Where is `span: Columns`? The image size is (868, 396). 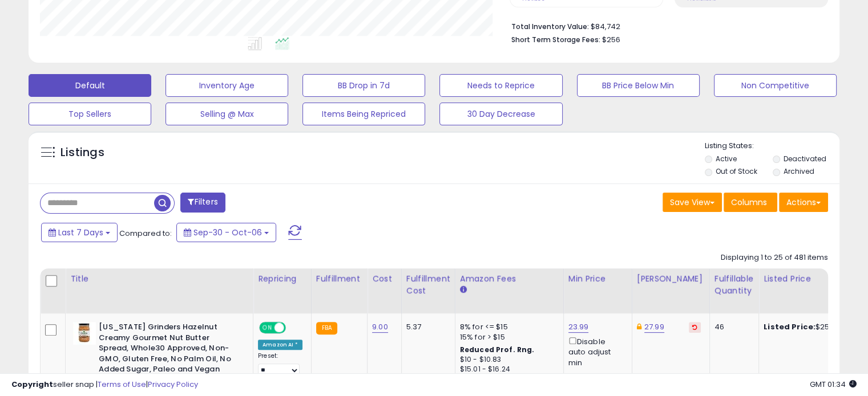
span: Columns is located at coordinates (748, 202).